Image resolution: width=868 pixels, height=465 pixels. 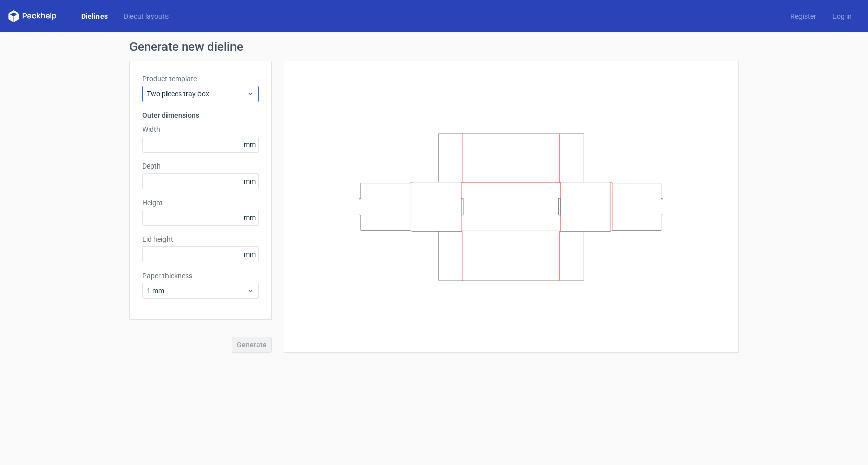 I want to click on label: Lid height, so click(x=201, y=239).